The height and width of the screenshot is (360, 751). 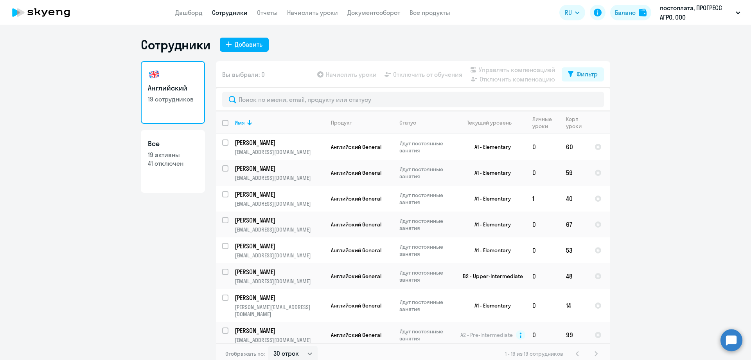 I want to click on span: 1 - 19 из 19 сотрудников, so click(x=534, y=353).